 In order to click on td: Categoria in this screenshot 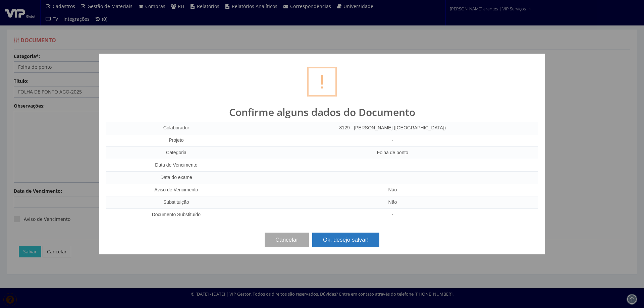, I will do `click(176, 153)`.